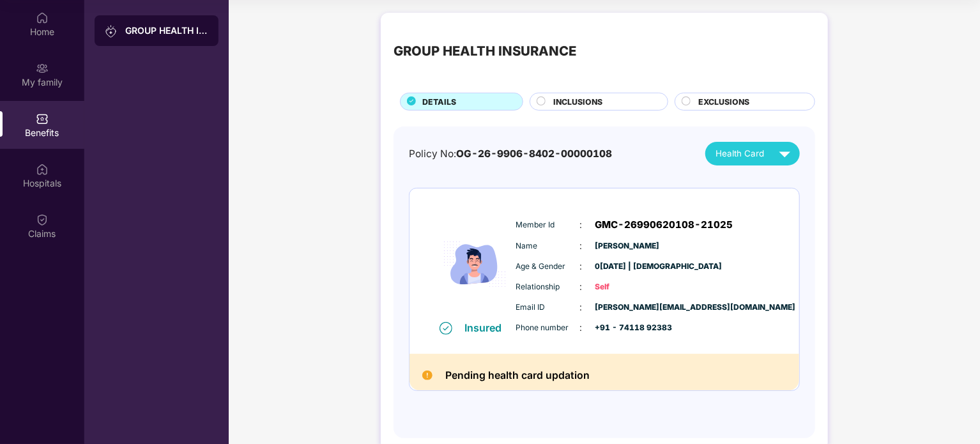 This screenshot has width=980, height=444. I want to click on div: Insured, so click(487, 328).